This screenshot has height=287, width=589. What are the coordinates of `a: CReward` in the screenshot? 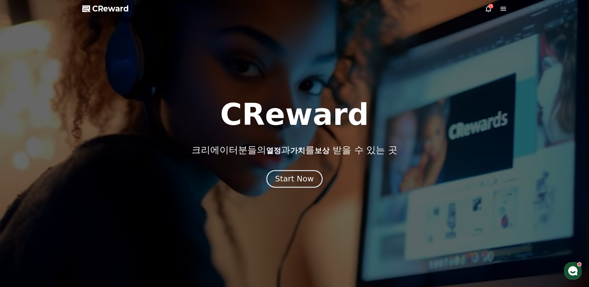 It's located at (106, 9).